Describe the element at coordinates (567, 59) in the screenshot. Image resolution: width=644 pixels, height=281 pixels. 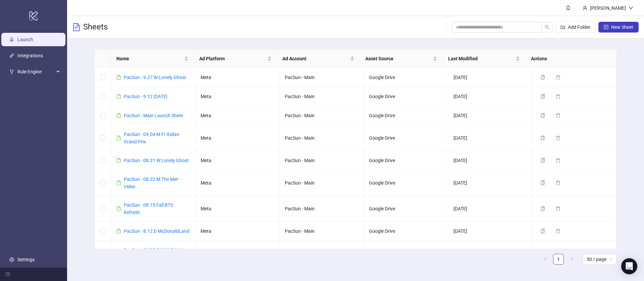
I see `th: Actions` at that location.